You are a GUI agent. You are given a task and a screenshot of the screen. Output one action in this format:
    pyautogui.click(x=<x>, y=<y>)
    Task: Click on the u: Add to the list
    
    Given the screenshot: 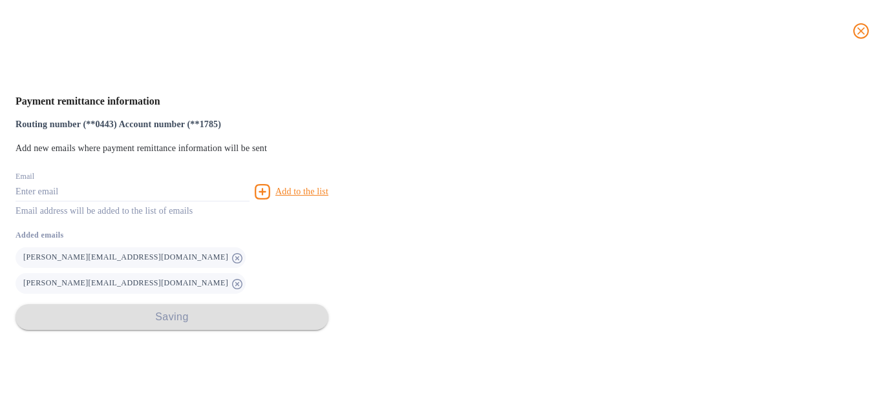 What is the action you would take?
    pyautogui.click(x=302, y=191)
    